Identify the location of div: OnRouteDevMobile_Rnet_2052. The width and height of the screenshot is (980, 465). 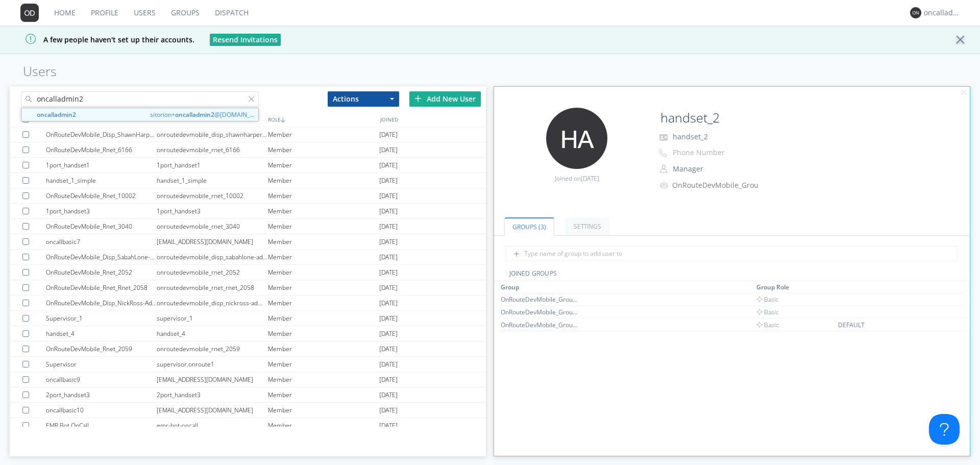
(102, 272).